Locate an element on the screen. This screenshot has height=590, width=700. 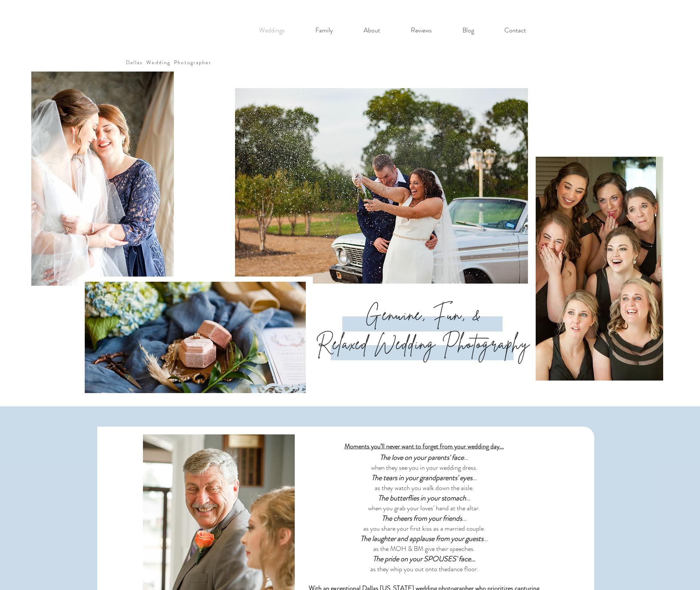
span: The love on your parents' face is located at coordinates (422, 458).